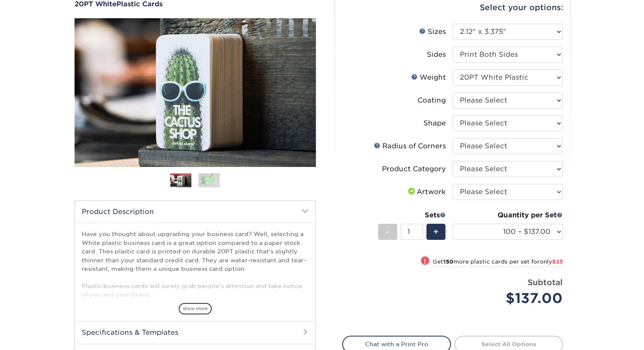 The height and width of the screenshot is (350, 644). What do you see at coordinates (181, 181) in the screenshot?
I see `img: Plastic Cards 01` at bounding box center [181, 181].